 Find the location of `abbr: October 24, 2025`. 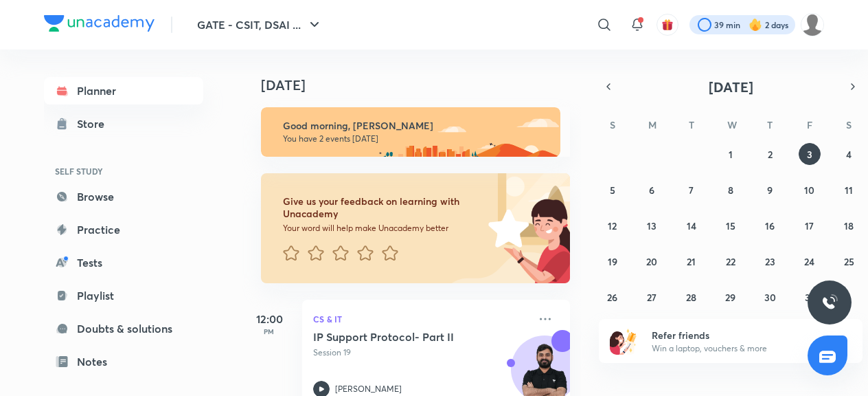

abbr: October 24, 2025 is located at coordinates (809, 261).